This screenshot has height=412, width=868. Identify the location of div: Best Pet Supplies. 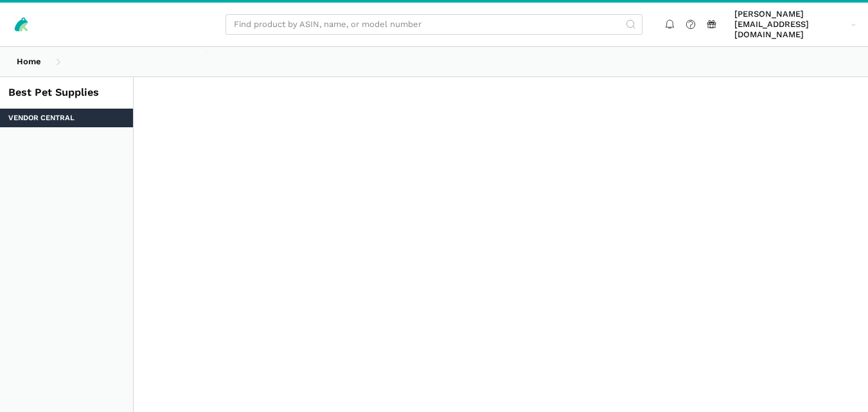
(66, 93).